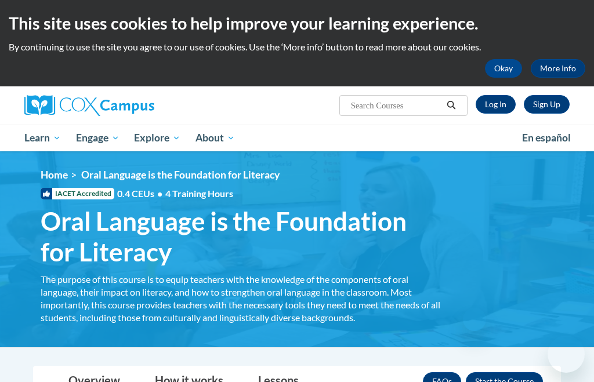 The height and width of the screenshot is (382, 594). I want to click on a: More Info, so click(558, 68).